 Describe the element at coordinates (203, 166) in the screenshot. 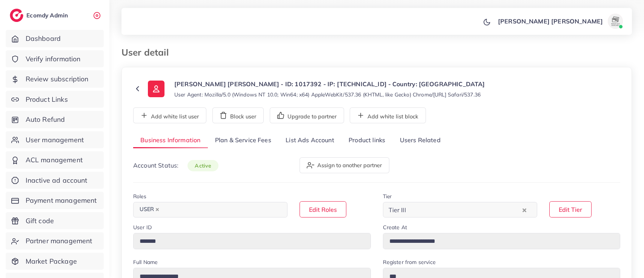

I see `span: active` at that location.